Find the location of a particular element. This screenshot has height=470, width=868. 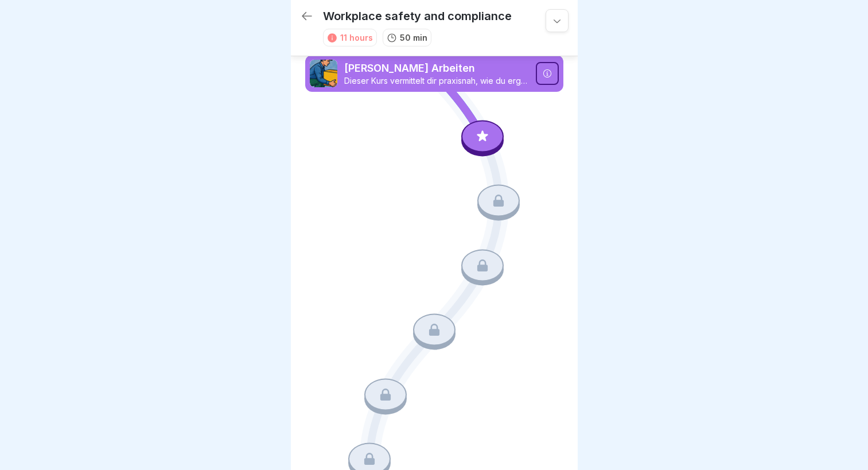

p: Dieser Kurs vermittelt dir praxisnah, wie du ergonomisch arbeitest, typische Gefahren an deinem A... is located at coordinates (436, 81).